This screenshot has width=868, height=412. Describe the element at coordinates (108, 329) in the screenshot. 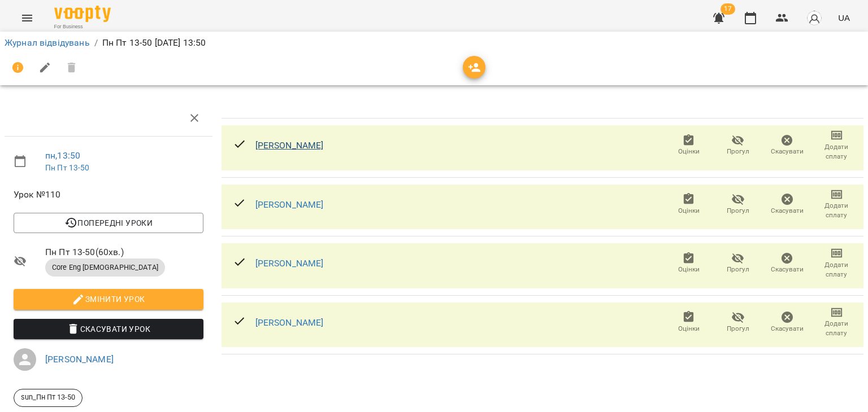

I see `button: Скасувати Урок` at that location.